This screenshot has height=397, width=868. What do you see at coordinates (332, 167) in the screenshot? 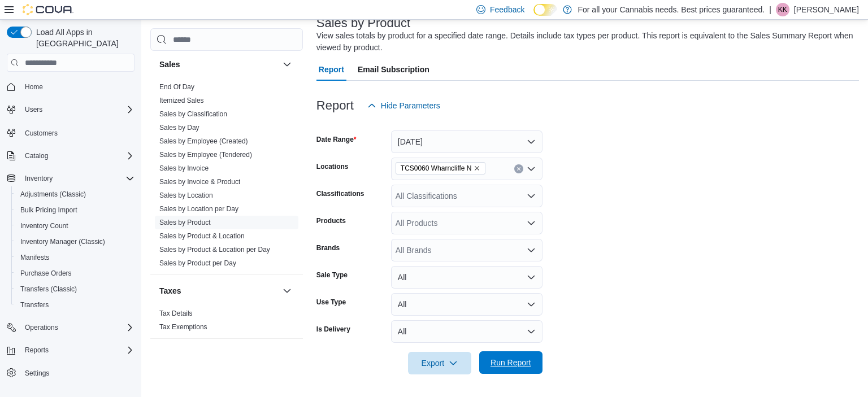
I see `label: Locations` at bounding box center [332, 167].